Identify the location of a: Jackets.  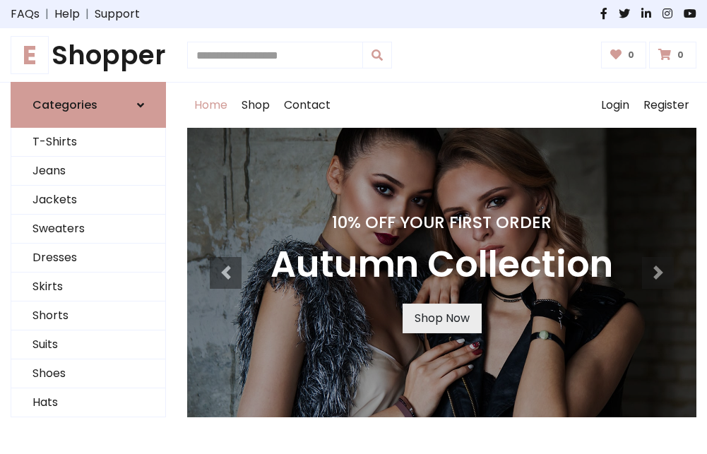
(88, 200).